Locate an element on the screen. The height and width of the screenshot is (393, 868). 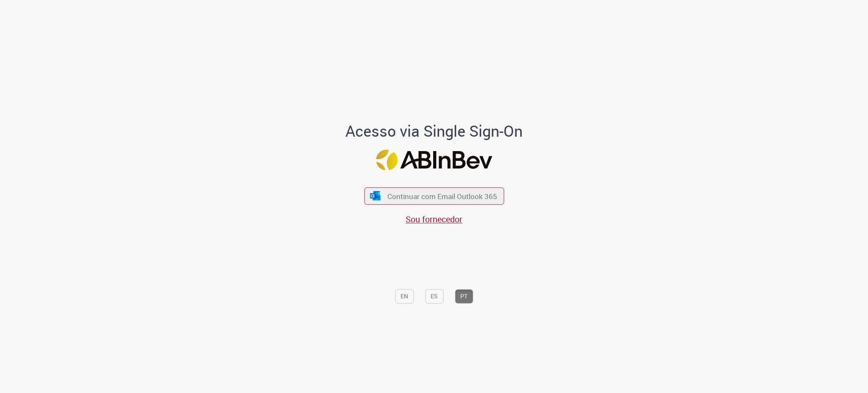
button: ES is located at coordinates (434, 296).